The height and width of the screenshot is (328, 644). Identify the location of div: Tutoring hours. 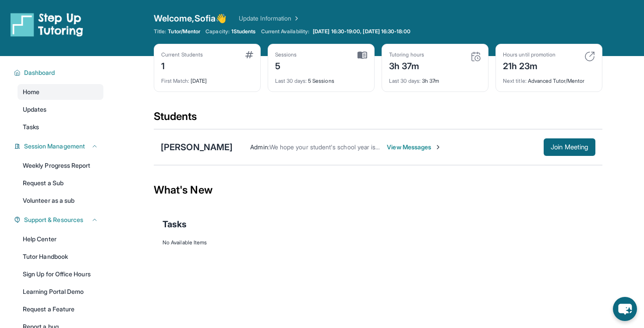
(407, 55).